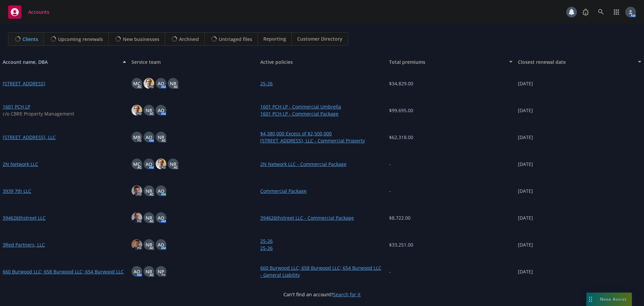 The height and width of the screenshot is (306, 644). I want to click on span: Can't find an account?, so click(322, 293).